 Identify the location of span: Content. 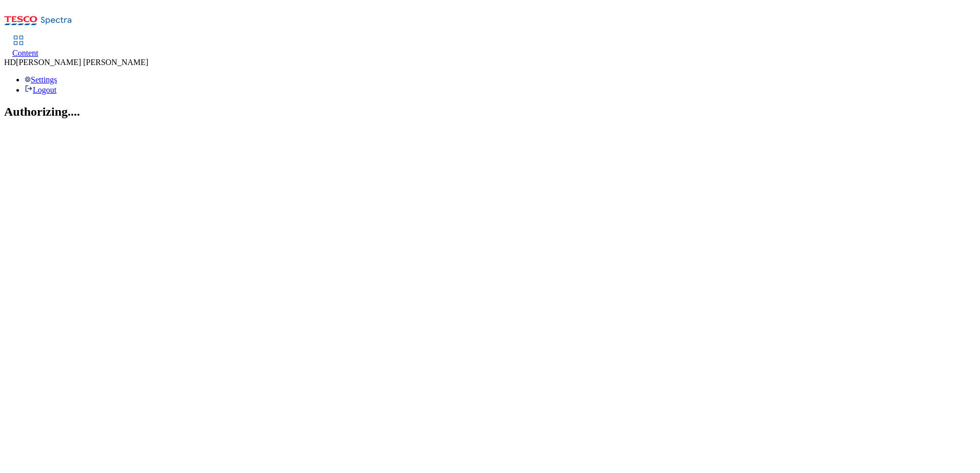
(25, 53).